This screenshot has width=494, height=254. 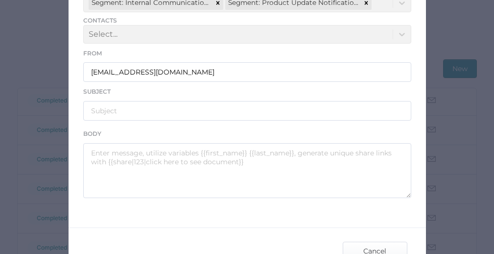 What do you see at coordinates (97, 91) in the screenshot?
I see `span: Subject` at bounding box center [97, 91].